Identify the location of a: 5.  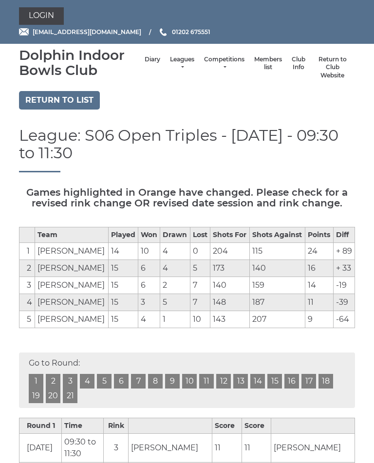
(104, 382).